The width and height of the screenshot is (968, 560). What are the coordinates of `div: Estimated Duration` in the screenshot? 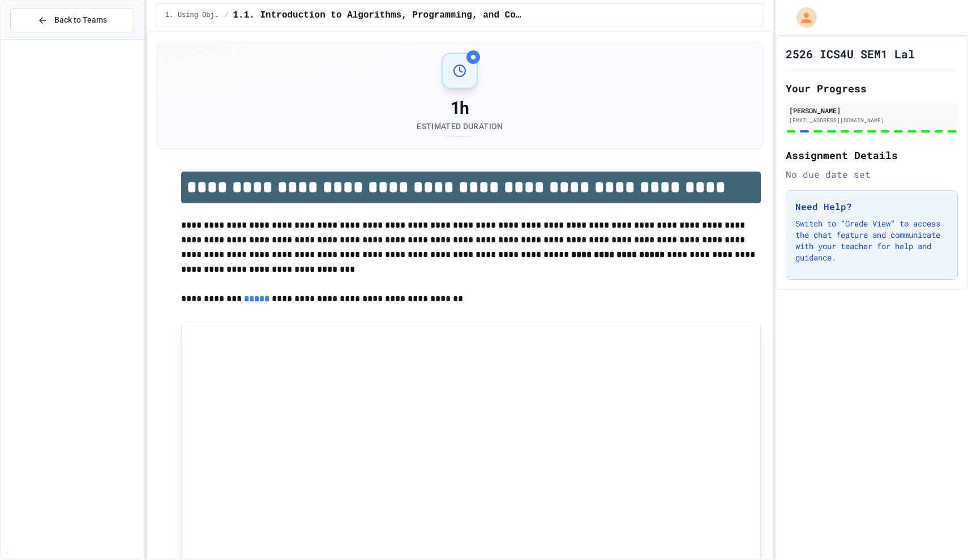 It's located at (460, 126).